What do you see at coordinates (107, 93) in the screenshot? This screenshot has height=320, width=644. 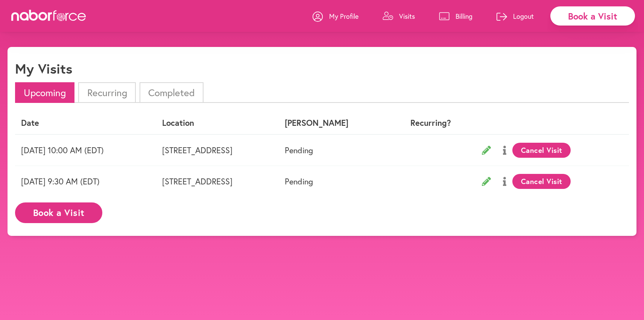 I see `li: Recurring` at bounding box center [107, 93].